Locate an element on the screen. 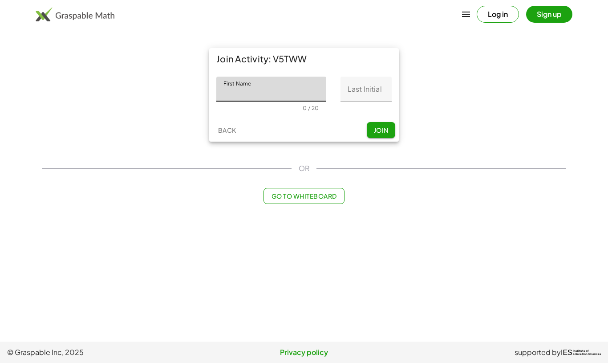 The height and width of the screenshot is (363, 608). button: Log in is located at coordinates (497, 14).